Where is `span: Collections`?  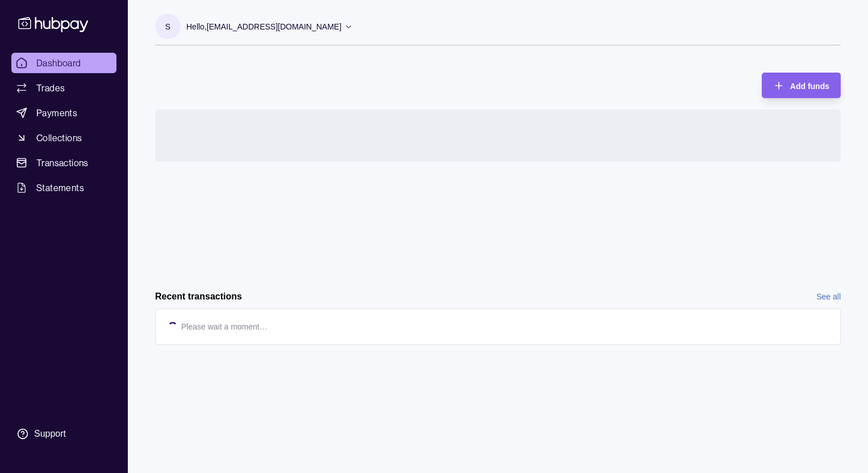
span: Collections is located at coordinates (59, 138).